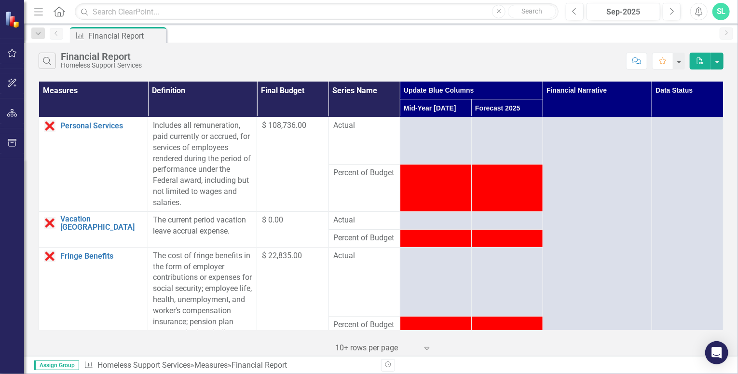  I want to click on span: $ 22,835.00, so click(282, 255).